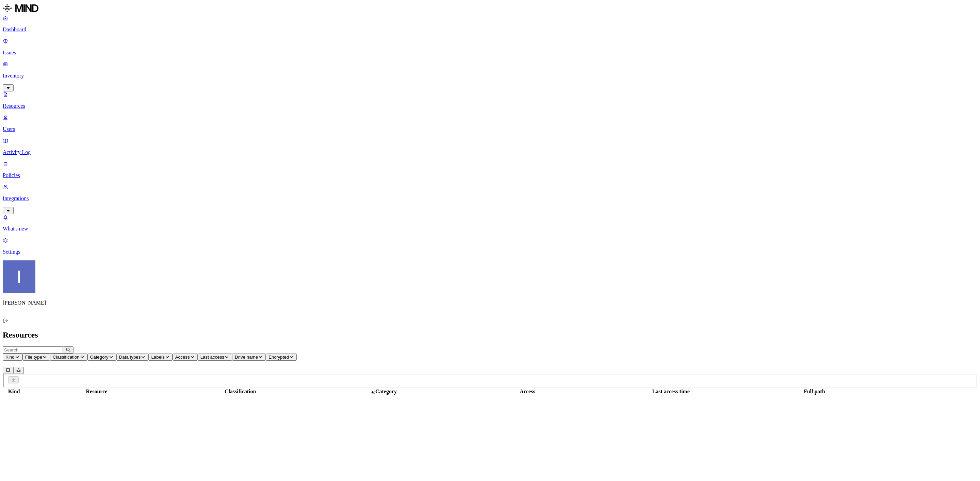 The height and width of the screenshot is (481, 980). What do you see at coordinates (490, 53) in the screenshot?
I see `p: Issues` at bounding box center [490, 53].